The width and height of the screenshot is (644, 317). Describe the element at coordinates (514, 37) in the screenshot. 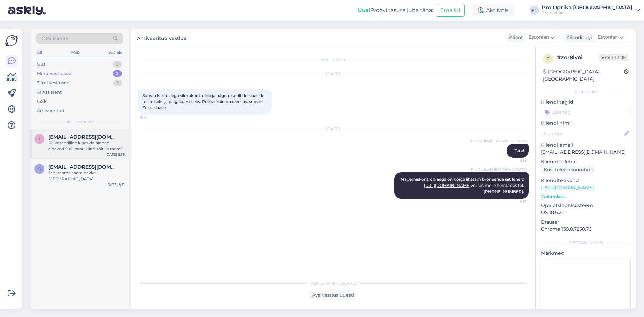

I see `div: Klient` at that location.